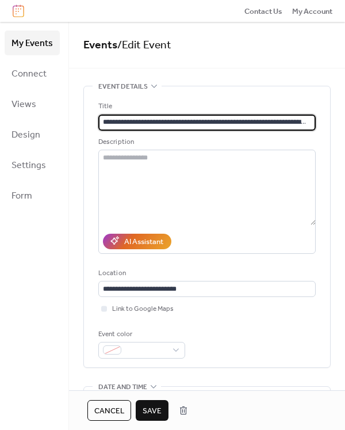 Image resolution: width=345 pixels, height=430 pixels. What do you see at coordinates (140, 334) in the screenshot?
I see `div: Event color` at bounding box center [140, 334].